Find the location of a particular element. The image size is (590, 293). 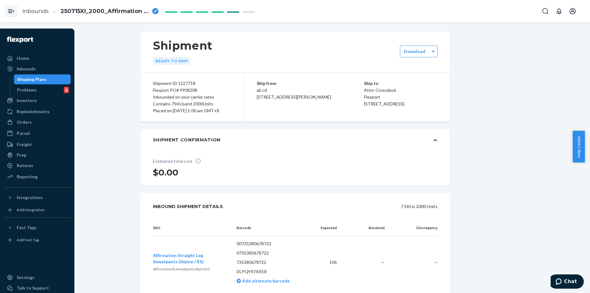

p: Attn: Crossdock is located at coordinates (400, 90).